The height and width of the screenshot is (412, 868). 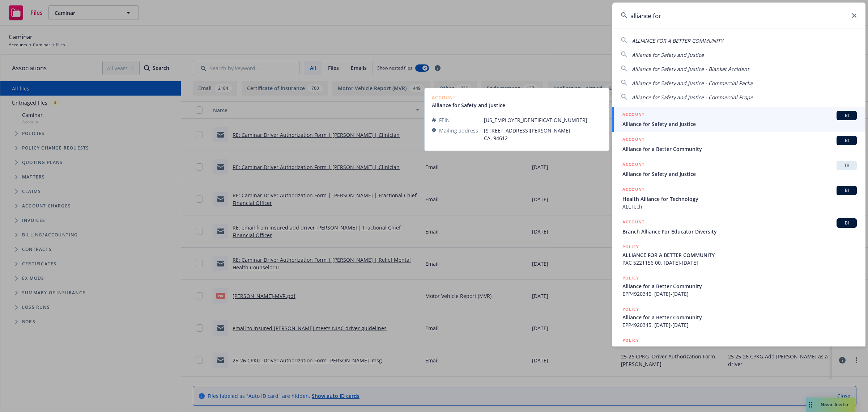 What do you see at coordinates (739, 169) in the screenshot?
I see `a: ACCOUNTTRAlliance for Safety and Justice` at bounding box center [739, 169].